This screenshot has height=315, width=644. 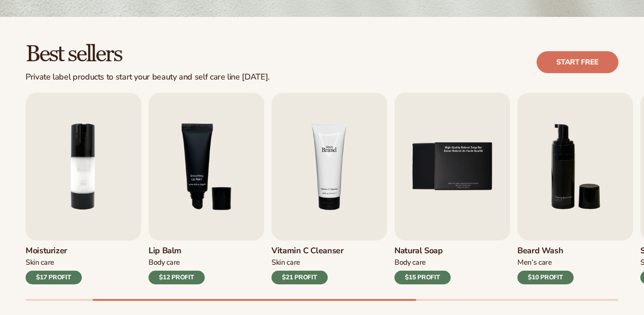 I want to click on img: Shopify Image 5, so click(x=329, y=166).